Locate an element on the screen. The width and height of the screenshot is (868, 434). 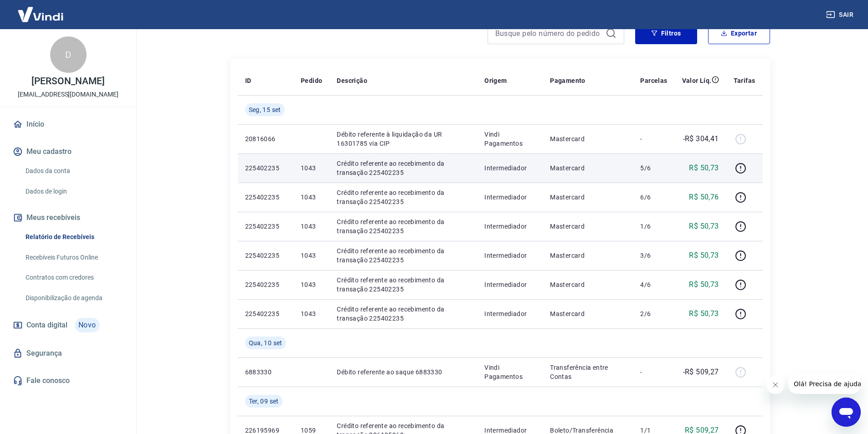
p: 4/6 is located at coordinates (653, 285).